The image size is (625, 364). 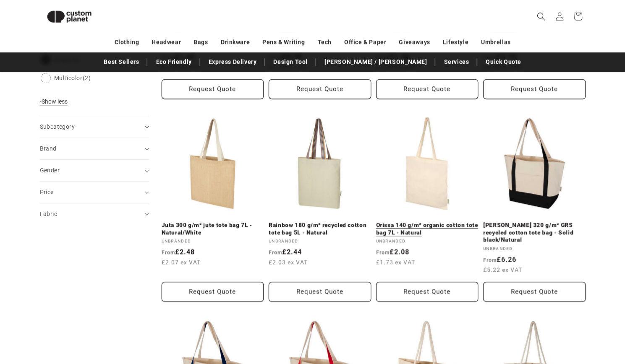 What do you see at coordinates (503, 61) in the screenshot?
I see `a: Quick Quote` at bounding box center [503, 61].